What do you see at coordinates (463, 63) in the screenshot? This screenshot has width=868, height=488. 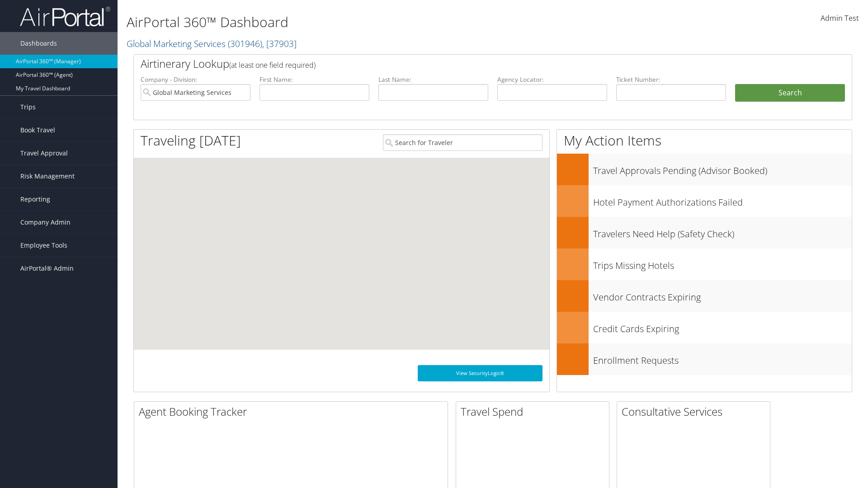 I see `h2: Airtinerary Lookup` at bounding box center [463, 63].